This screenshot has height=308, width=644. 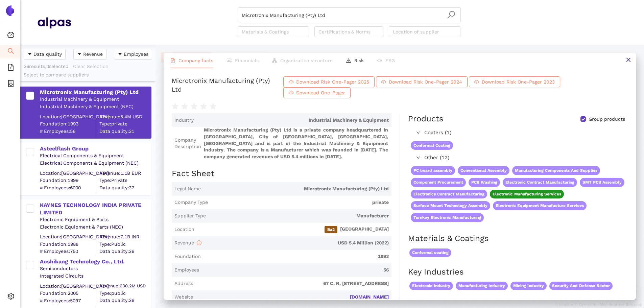 What do you see at coordinates (191, 202) in the screenshot?
I see `span: Company Type` at bounding box center [191, 202].